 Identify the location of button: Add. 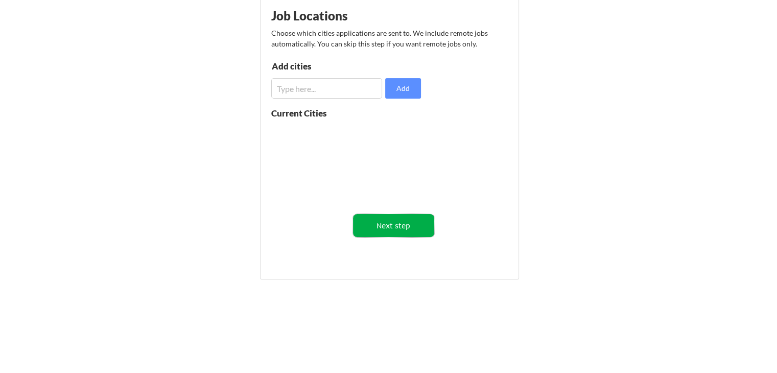
(403, 88).